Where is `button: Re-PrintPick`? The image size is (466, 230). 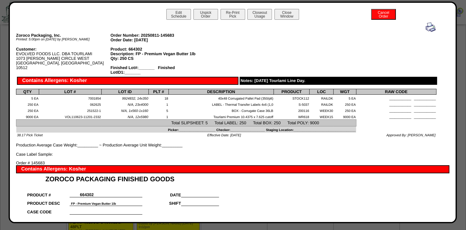
button: Re-PrintPick is located at coordinates (233, 14).